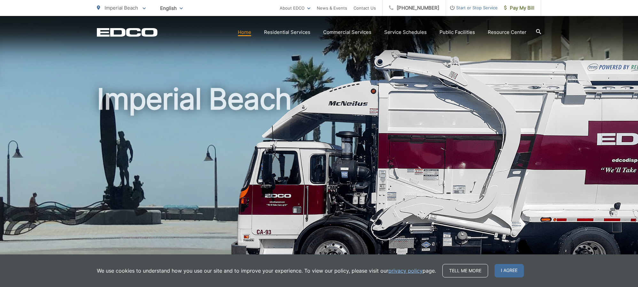  I want to click on a: Service Schedules, so click(405, 32).